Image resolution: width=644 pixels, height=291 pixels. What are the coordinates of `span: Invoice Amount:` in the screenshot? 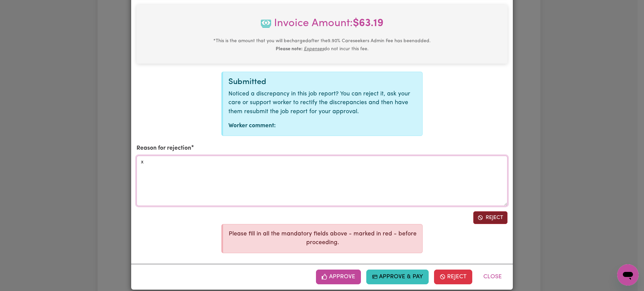 It's located at (322, 26).